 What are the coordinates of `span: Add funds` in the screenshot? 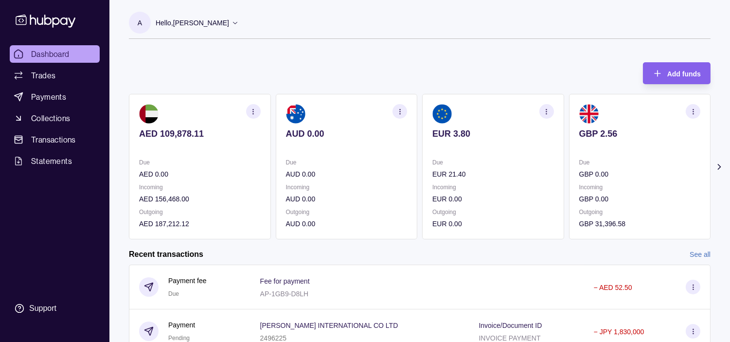 It's located at (684, 74).